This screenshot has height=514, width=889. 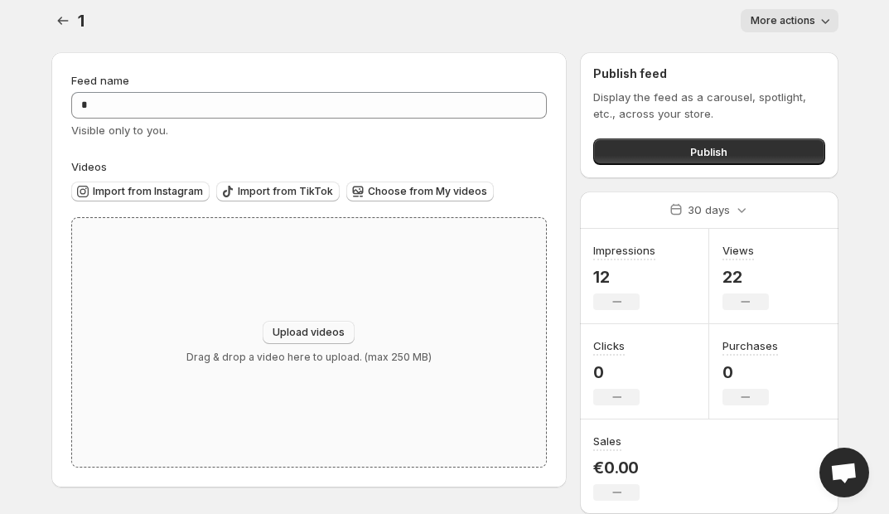 I want to click on h3: Impressions, so click(x=624, y=250).